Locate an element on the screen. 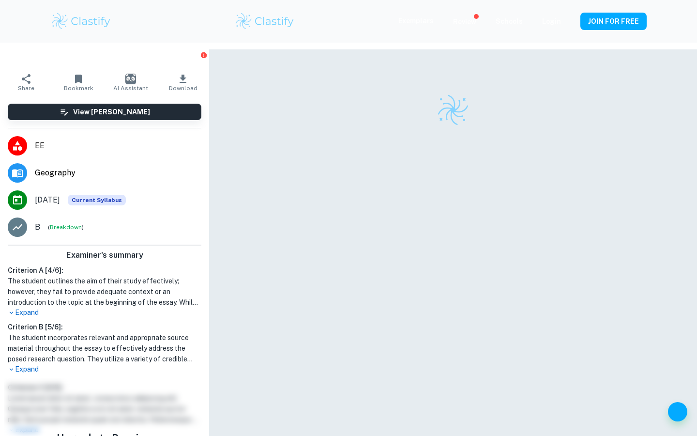 The width and height of the screenshot is (697, 436). a: JOIN FOR FREE is located at coordinates (614, 21).